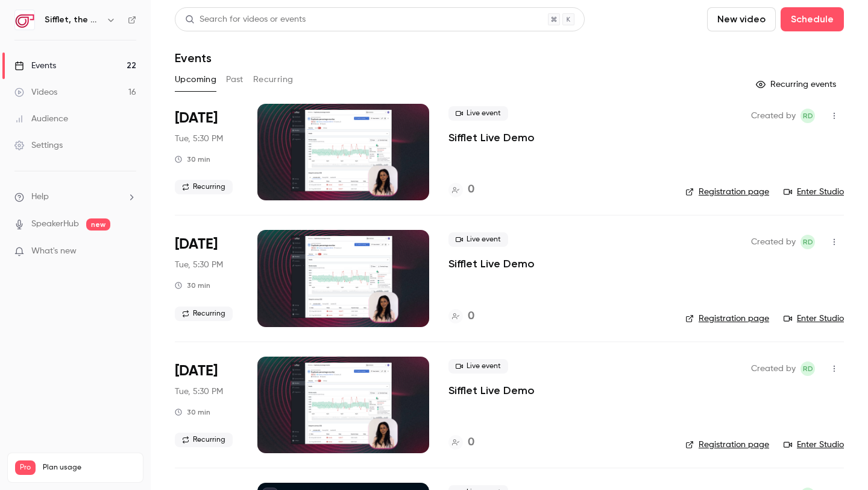  I want to click on button: Schedule, so click(812, 20).